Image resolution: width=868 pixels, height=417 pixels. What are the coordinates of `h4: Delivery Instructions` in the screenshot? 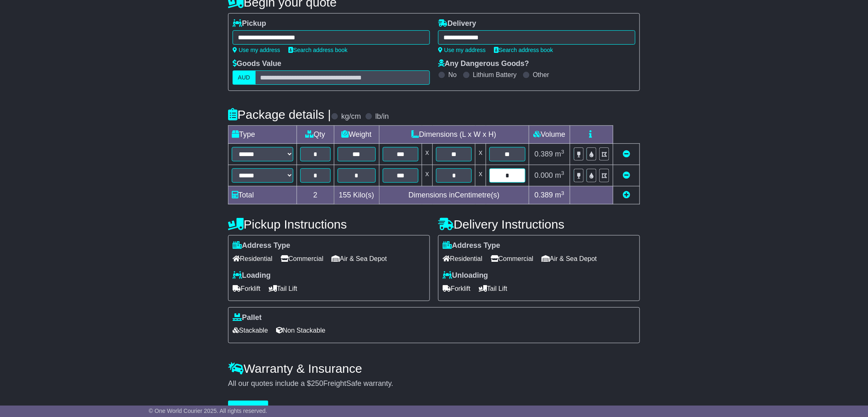 It's located at (539, 224).